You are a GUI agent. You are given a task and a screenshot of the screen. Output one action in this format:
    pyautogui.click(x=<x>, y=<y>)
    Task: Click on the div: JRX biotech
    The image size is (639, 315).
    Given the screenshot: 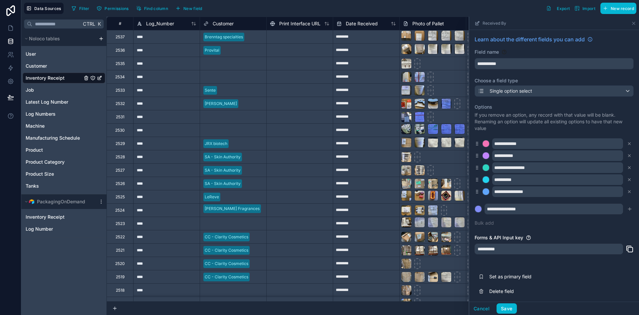 What is the action you would take?
    pyautogui.click(x=216, y=143)
    